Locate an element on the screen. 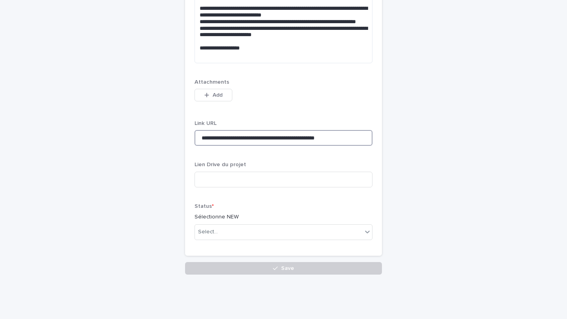  span: Attachments is located at coordinates (212, 82).